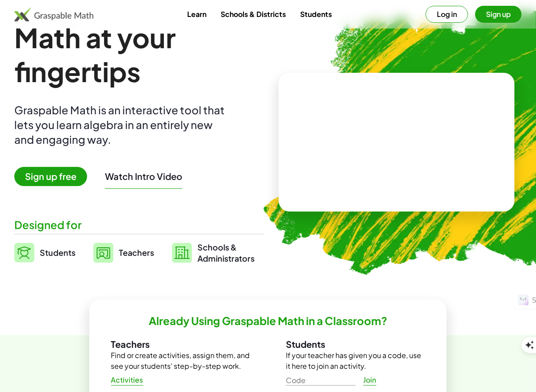 The image size is (536, 392). I want to click on h3: Students, so click(355, 344).